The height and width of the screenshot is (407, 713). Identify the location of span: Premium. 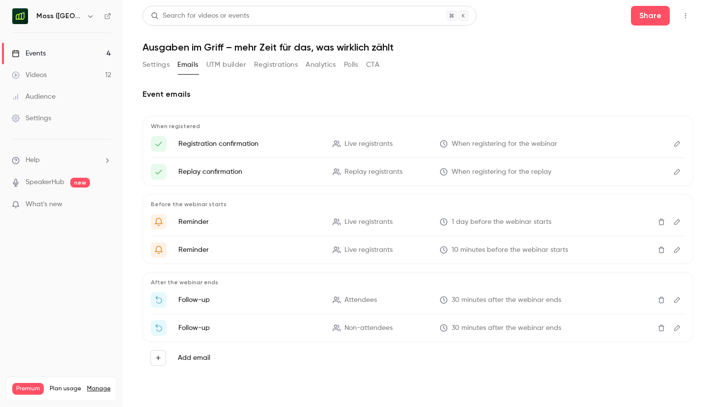
(28, 389).